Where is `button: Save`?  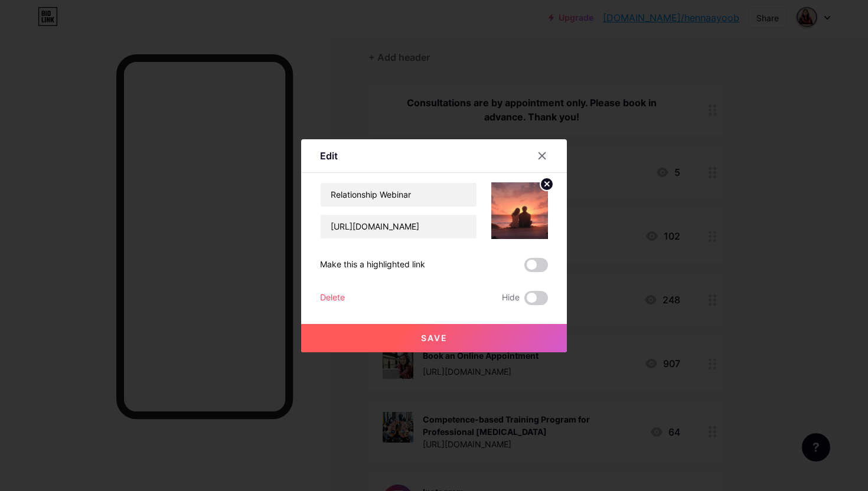
button: Save is located at coordinates (434, 338).